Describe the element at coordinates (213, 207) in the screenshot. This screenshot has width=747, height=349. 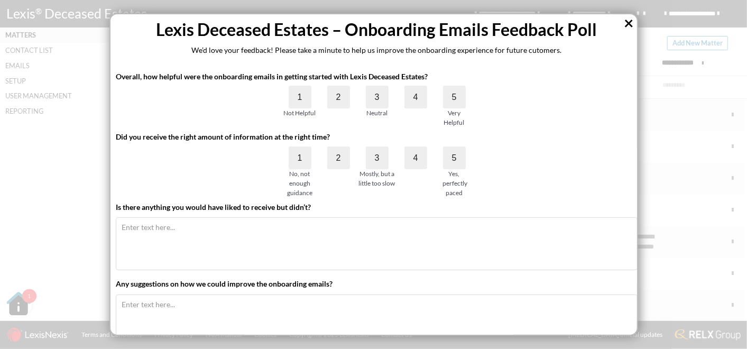
I see `strong: Is there anything you would have liked to receive but didn’t?` at that location.